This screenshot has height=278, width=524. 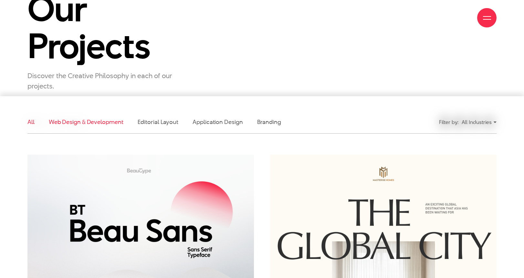 I want to click on a: Editorial Layout, so click(x=158, y=122).